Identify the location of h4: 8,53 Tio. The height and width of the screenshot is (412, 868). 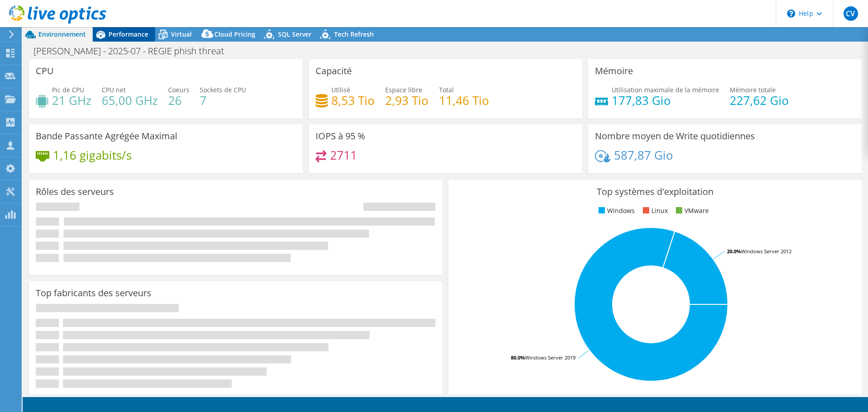
(353, 101).